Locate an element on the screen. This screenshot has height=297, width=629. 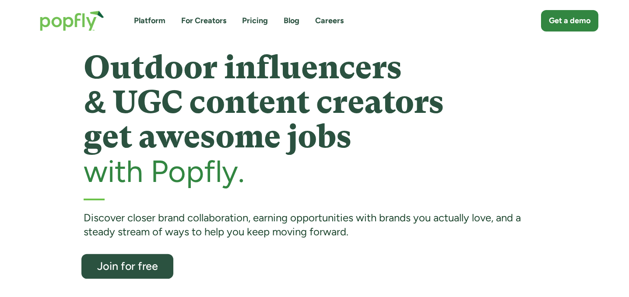
h2: with Popfly. is located at coordinates (314, 171).